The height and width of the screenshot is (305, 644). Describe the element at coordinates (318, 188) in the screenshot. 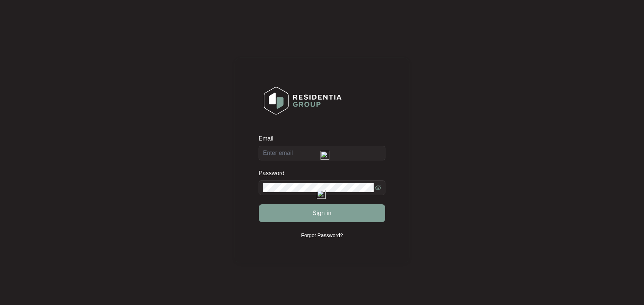

I see `input: Password` at that location.